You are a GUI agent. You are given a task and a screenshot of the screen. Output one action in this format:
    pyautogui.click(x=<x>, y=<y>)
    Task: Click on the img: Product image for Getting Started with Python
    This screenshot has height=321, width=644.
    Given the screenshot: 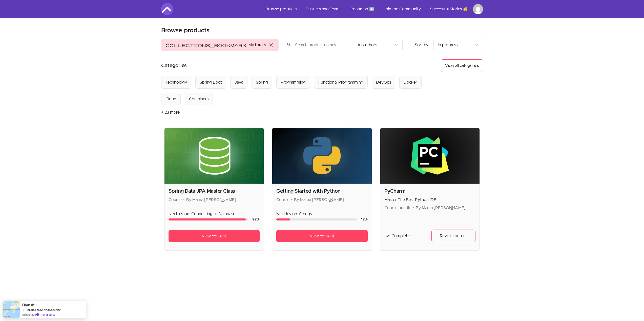 What is the action you would take?
    pyautogui.click(x=322, y=156)
    